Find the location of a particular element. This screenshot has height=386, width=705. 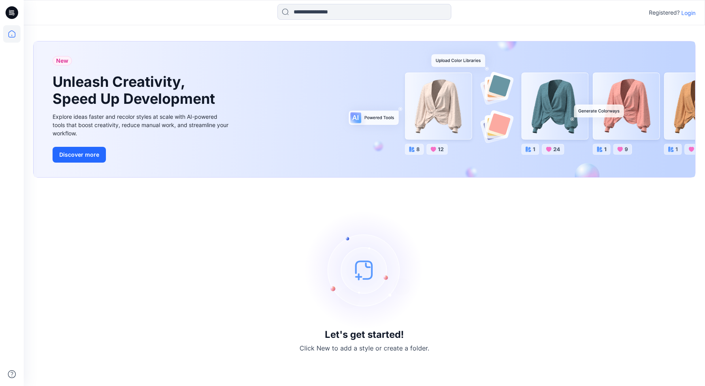

span: New is located at coordinates (62, 61).